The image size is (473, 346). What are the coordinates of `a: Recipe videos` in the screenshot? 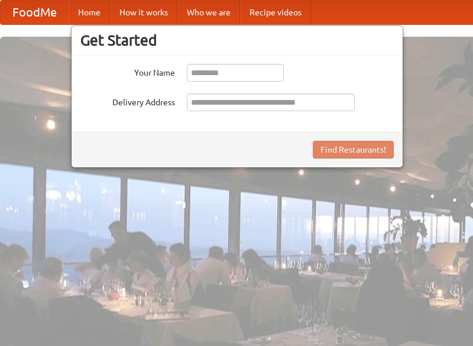 It's located at (275, 12).